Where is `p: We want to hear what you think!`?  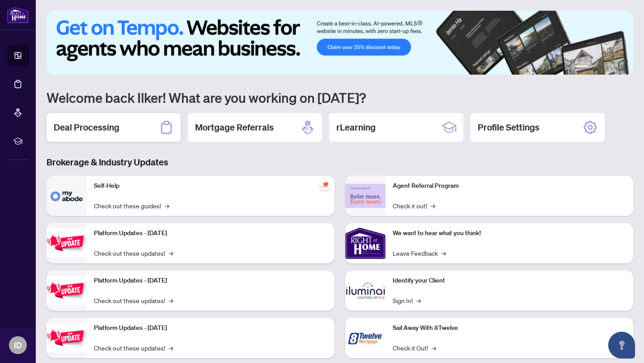
p: We want to hear what you think! is located at coordinates (509, 233).